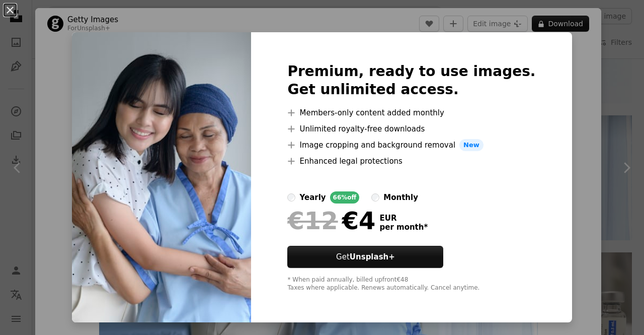  What do you see at coordinates (292, 197) in the screenshot?
I see `input: yearly66%off` at bounding box center [292, 197].